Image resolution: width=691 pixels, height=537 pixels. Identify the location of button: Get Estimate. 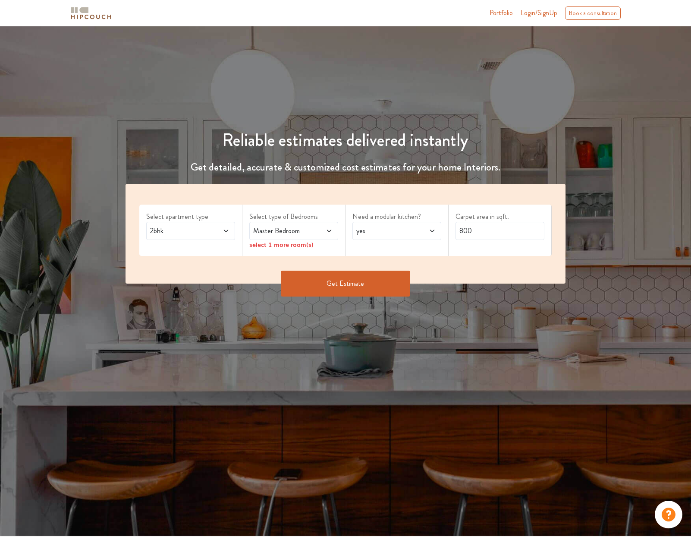
(346, 284).